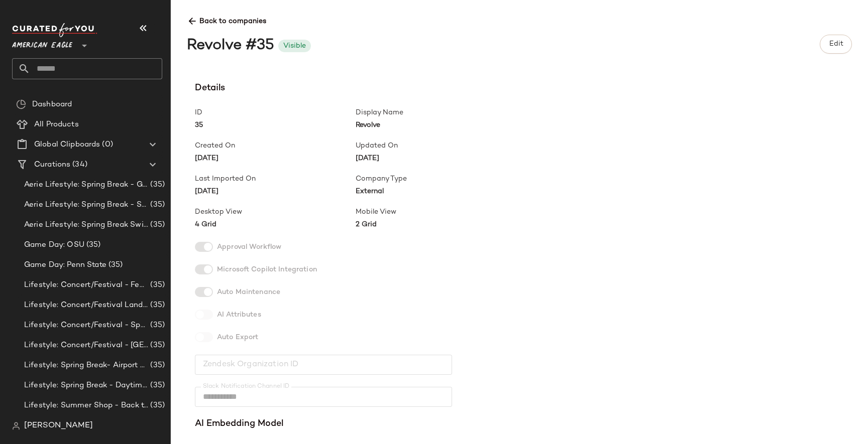  What do you see at coordinates (519, 17) in the screenshot?
I see `span: Back to companies` at bounding box center [519, 17].